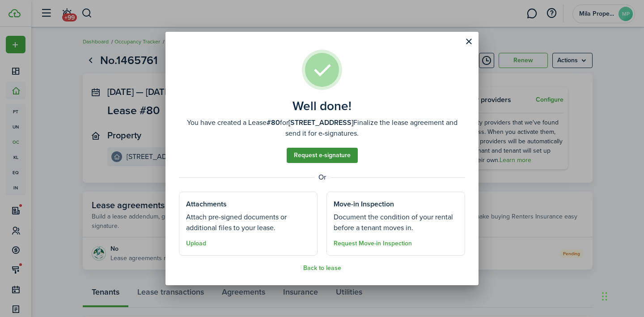  What do you see at coordinates (322, 106) in the screenshot?
I see `well-done-title: Well done!` at bounding box center [322, 106].